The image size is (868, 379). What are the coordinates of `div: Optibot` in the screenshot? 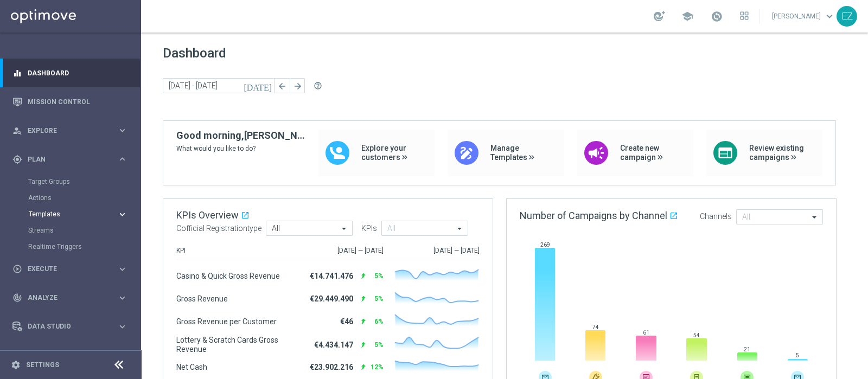 It's located at (70, 355).